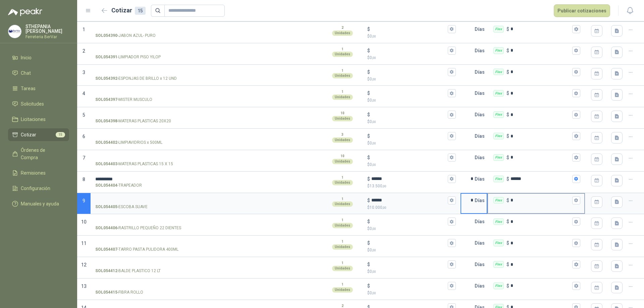 The height and width of the screenshot is (308, 644). I want to click on p: - TRAPEADOR, so click(118, 185).